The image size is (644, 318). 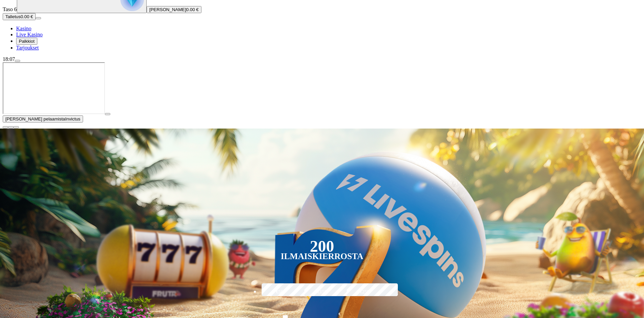 I want to click on label: €50, so click(x=280, y=292).